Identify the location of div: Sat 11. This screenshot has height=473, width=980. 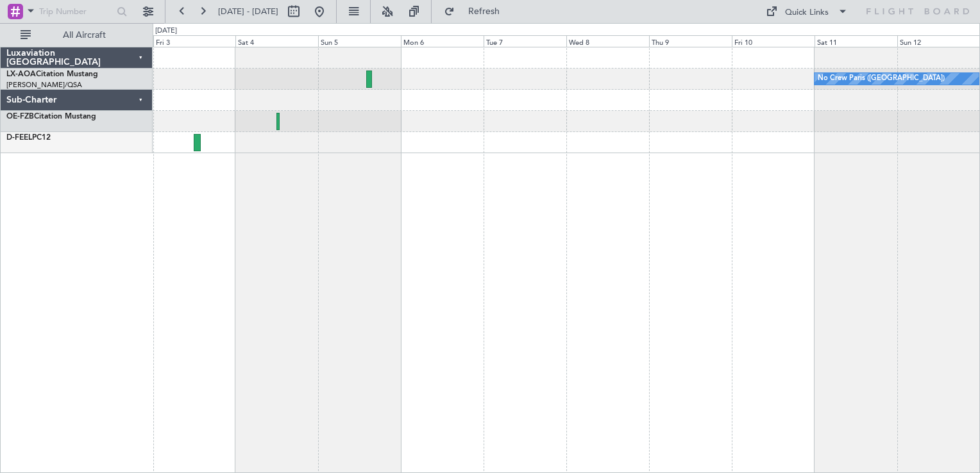
(856, 41).